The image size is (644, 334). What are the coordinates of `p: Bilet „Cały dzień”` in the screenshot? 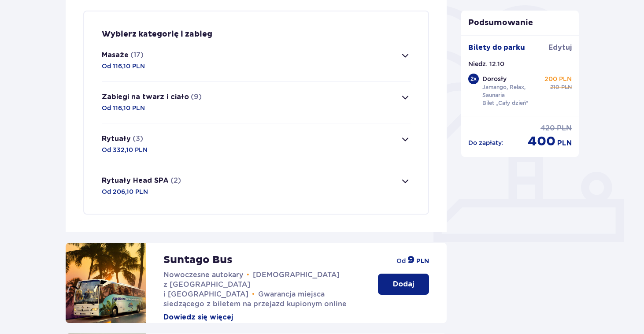 It's located at (506, 103).